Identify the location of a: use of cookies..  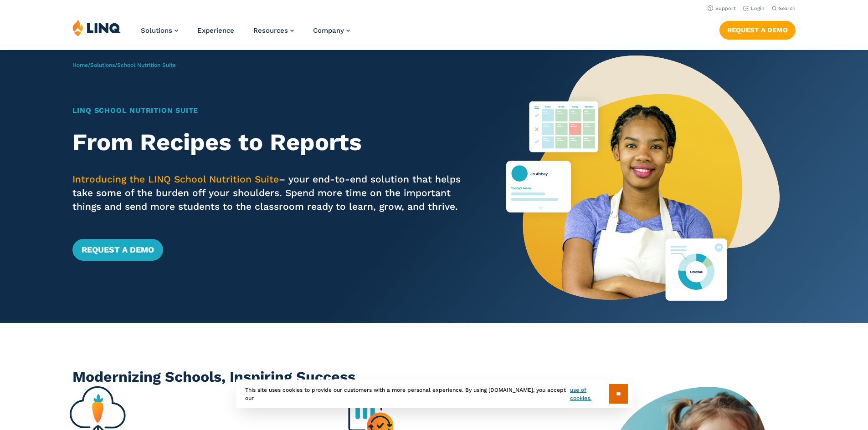
(589, 394).